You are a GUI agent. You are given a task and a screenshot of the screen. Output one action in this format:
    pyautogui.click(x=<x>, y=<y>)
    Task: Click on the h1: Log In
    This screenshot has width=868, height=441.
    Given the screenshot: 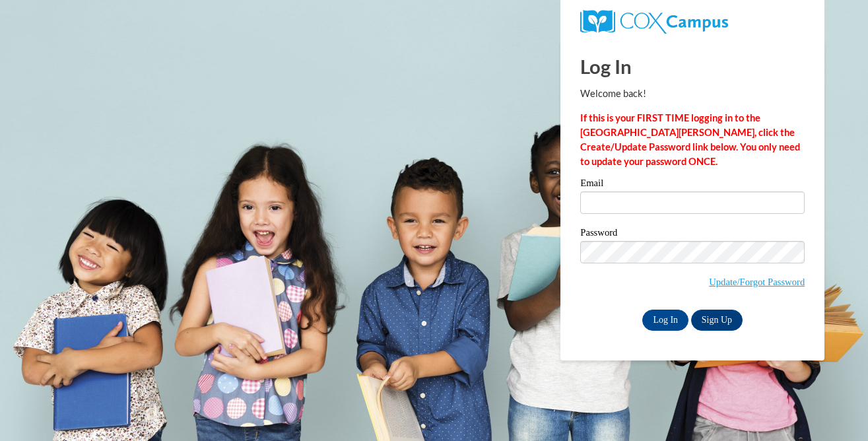 What is the action you would take?
    pyautogui.click(x=693, y=66)
    